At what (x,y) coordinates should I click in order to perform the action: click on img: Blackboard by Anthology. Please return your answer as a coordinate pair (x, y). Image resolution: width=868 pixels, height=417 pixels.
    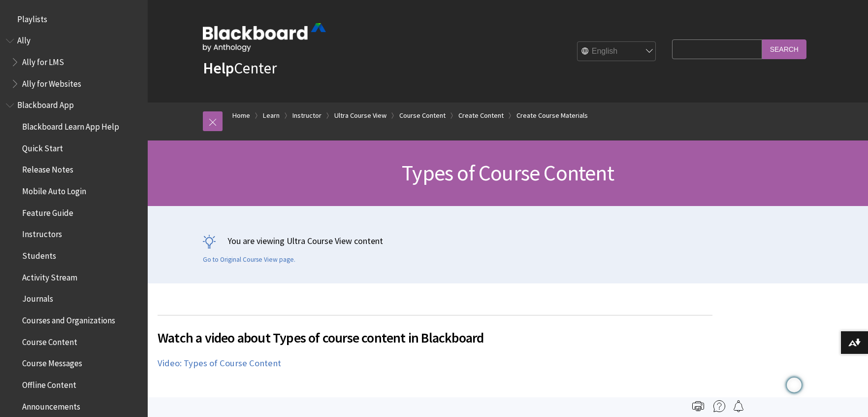
    Looking at the image, I should click on (265, 37).